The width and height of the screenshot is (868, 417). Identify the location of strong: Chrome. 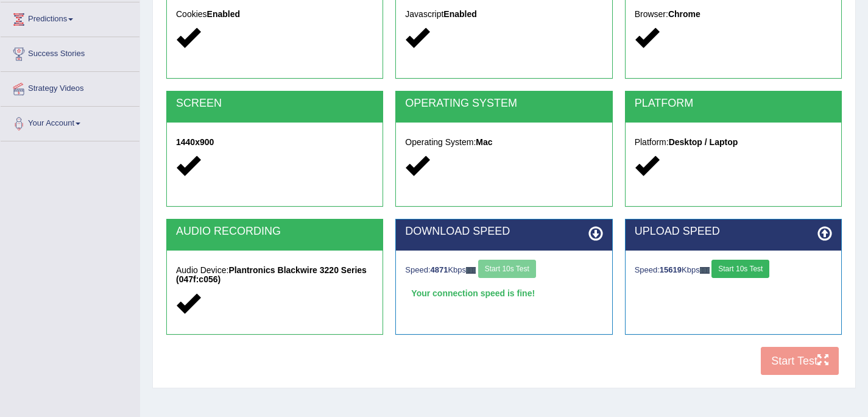
(684, 14).